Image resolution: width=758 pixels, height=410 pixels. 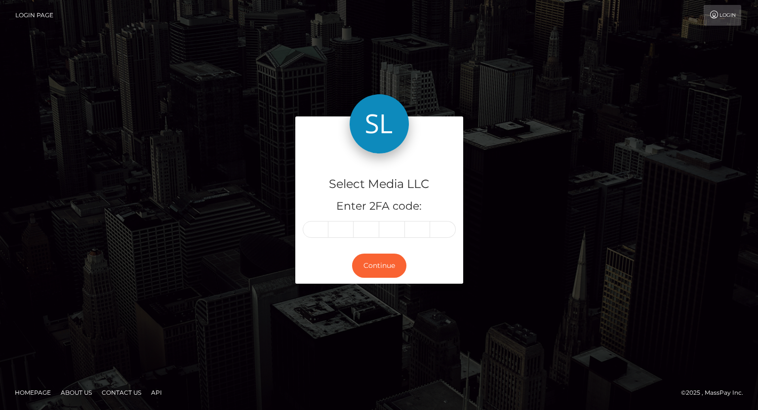 What do you see at coordinates (34, 15) in the screenshot?
I see `a: Login Page` at bounding box center [34, 15].